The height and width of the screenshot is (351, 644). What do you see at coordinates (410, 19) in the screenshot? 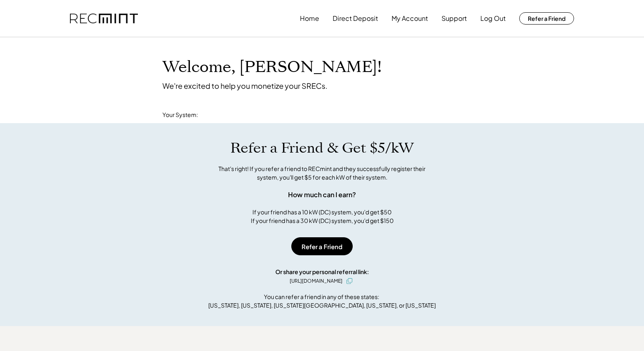
I see `button: My Account` at bounding box center [410, 19].